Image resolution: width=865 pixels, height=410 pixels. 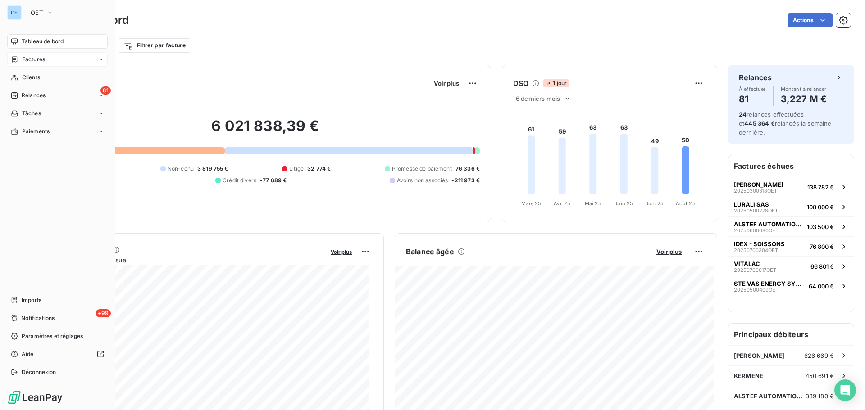 What do you see at coordinates (804, 89) in the screenshot?
I see `span: Montant à relancer` at bounding box center [804, 89].